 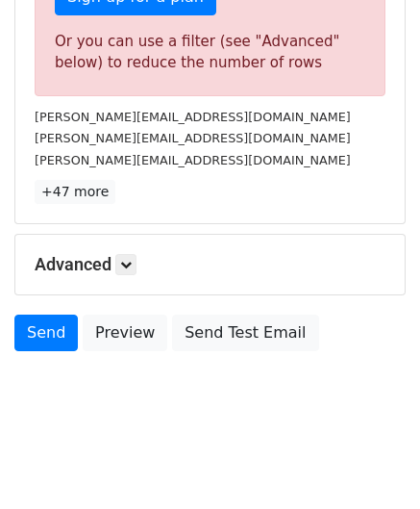 I want to click on a: Preview, so click(x=125, y=332).